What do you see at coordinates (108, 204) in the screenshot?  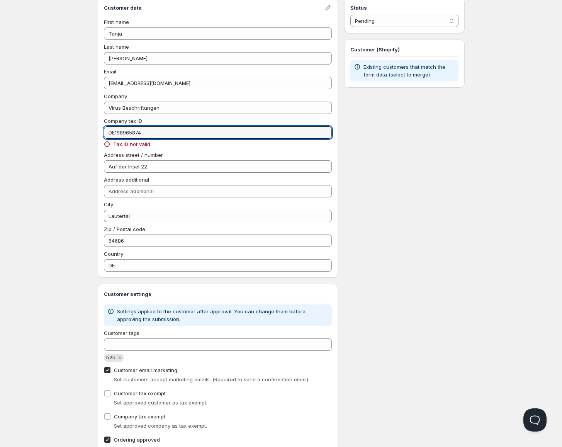 I see `span: City` at bounding box center [108, 204].